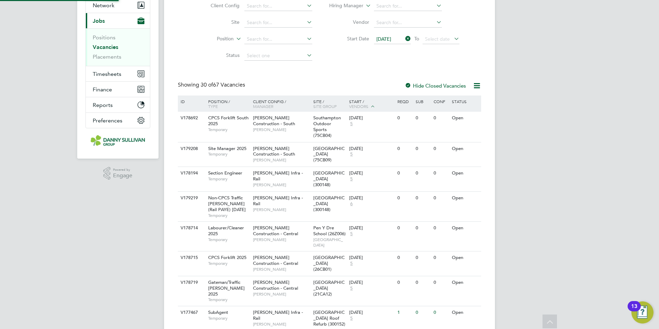 Image resolution: width=659 pixels, height=329 pixels. Describe the element at coordinates (191, 312) in the screenshot. I see `div: V177467` at that location.